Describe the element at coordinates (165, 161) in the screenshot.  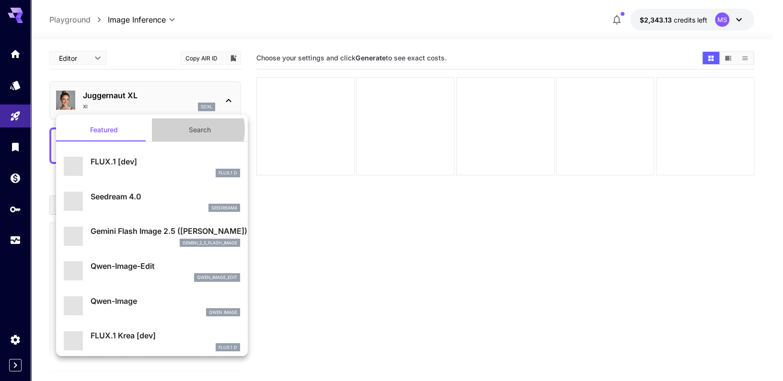
I see `p: FLUX.1 [dev]` at that location.